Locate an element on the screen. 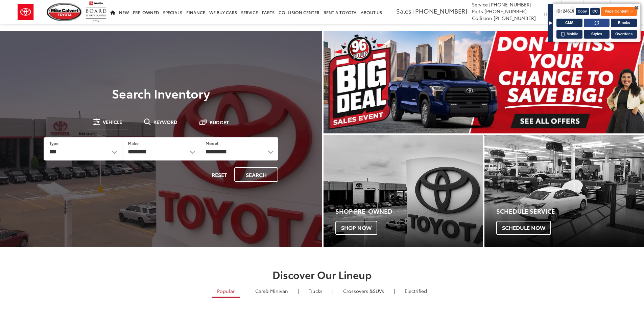  button: Blocks is located at coordinates (624, 23).